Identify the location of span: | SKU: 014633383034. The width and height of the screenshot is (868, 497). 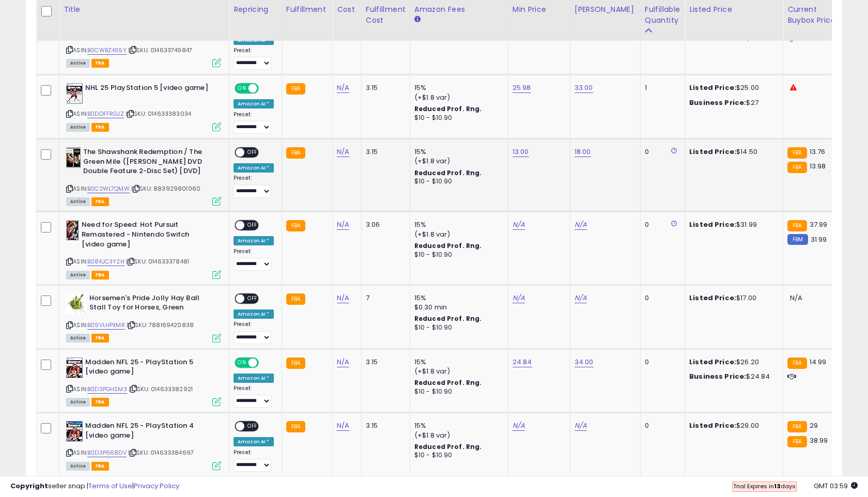
(158, 113).